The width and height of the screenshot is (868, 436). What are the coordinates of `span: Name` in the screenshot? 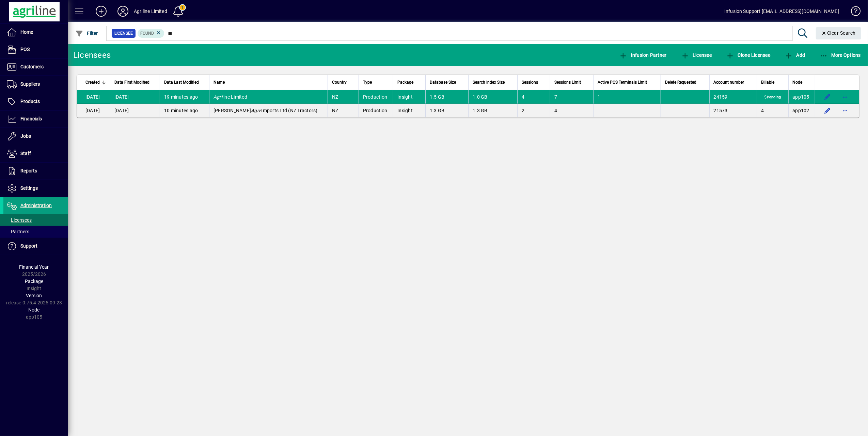 It's located at (219, 82).